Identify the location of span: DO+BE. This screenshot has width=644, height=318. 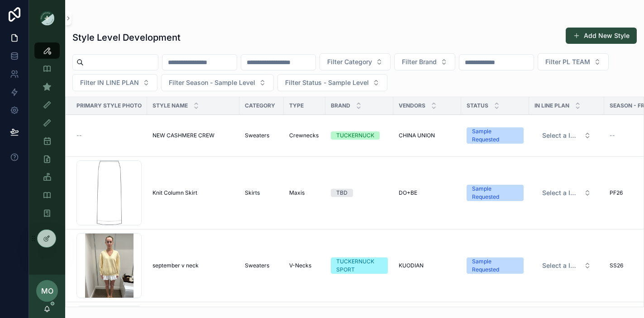
(408, 193).